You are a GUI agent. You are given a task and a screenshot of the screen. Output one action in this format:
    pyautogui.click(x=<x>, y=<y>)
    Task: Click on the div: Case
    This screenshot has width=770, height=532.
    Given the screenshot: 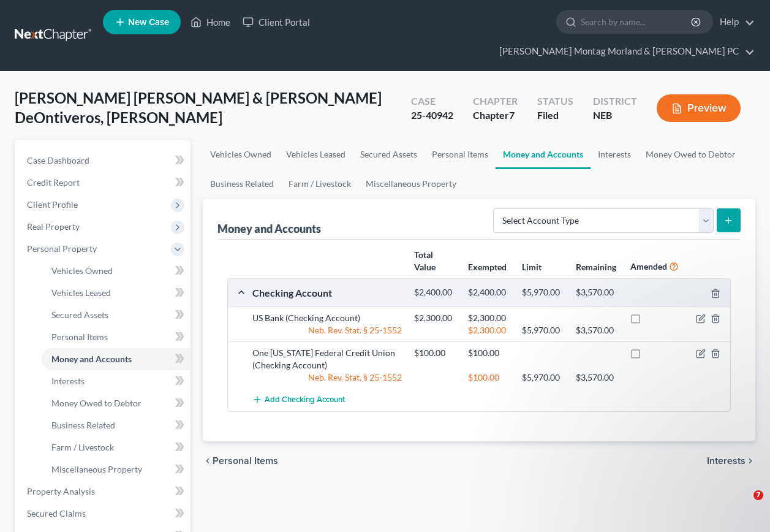 What is the action you would take?
    pyautogui.click(x=432, y=101)
    